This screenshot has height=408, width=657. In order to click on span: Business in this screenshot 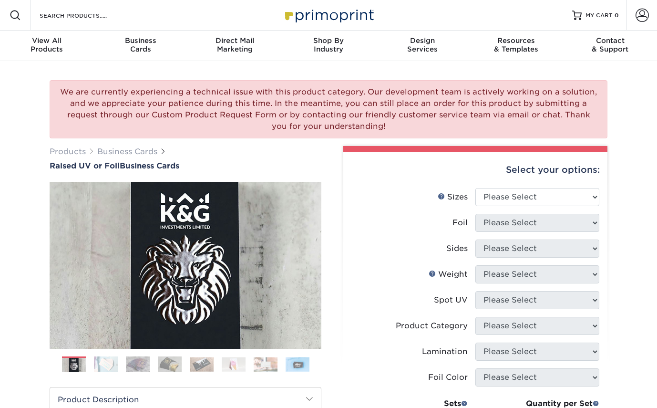, I will do `click(141, 41)`.